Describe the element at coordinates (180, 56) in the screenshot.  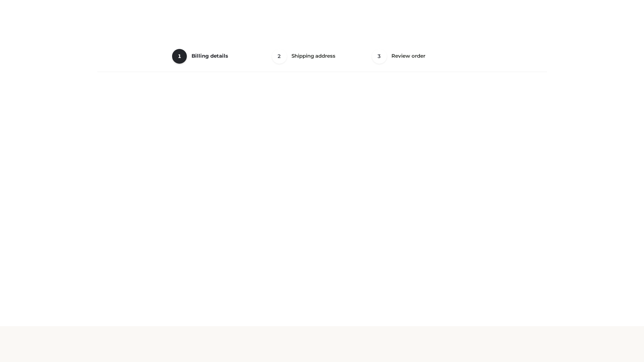
I see `span: 1` at that location.